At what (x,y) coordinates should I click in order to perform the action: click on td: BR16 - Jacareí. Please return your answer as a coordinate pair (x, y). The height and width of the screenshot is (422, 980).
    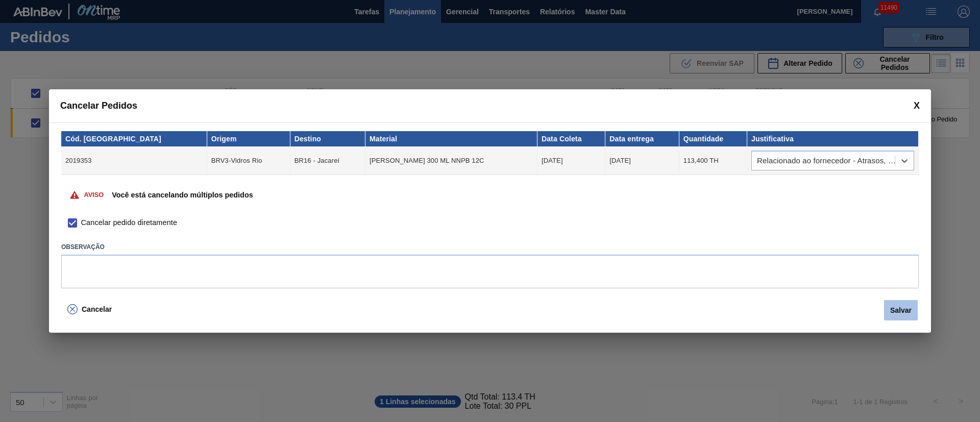
    Looking at the image, I should click on (328, 161).